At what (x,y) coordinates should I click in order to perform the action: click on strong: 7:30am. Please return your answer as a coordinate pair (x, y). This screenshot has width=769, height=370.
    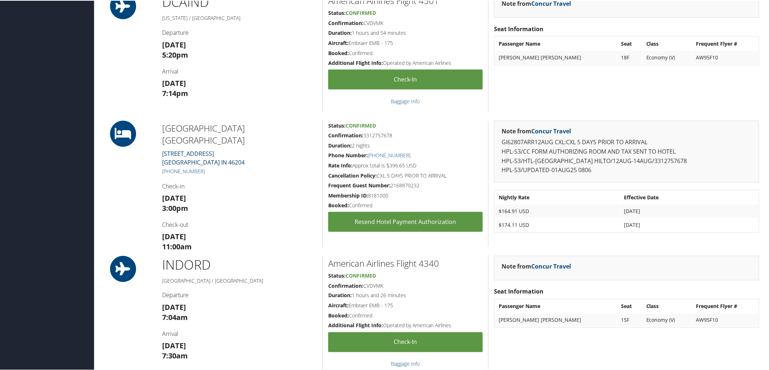
    Looking at the image, I should click on (175, 355).